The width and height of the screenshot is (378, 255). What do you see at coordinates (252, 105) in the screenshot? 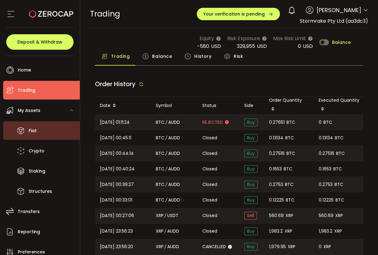
I see `div: Side` at bounding box center [252, 105].